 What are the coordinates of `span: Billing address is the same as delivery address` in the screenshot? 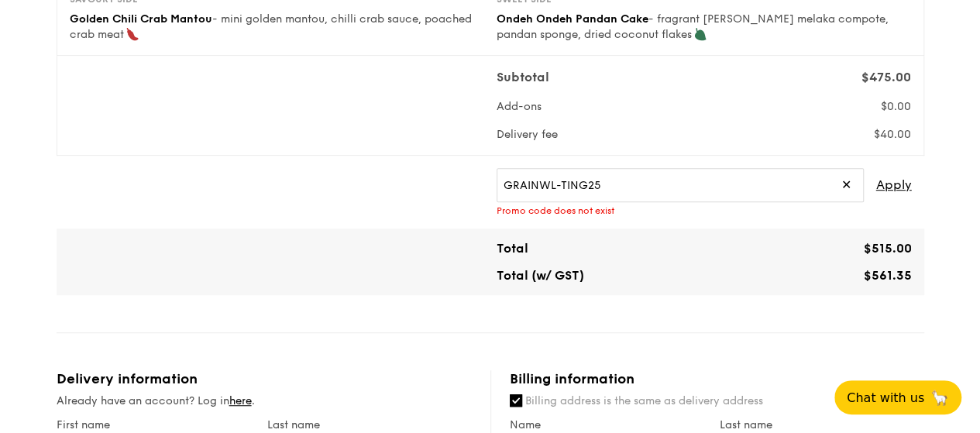 It's located at (643, 401).